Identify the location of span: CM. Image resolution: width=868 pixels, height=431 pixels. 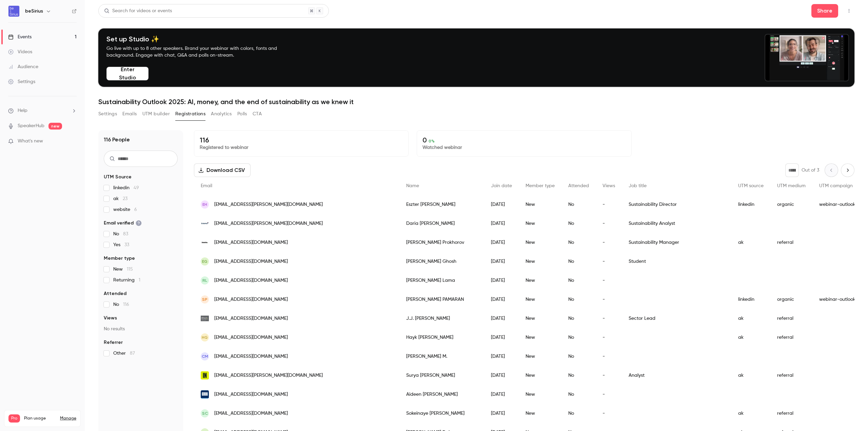
(205, 356).